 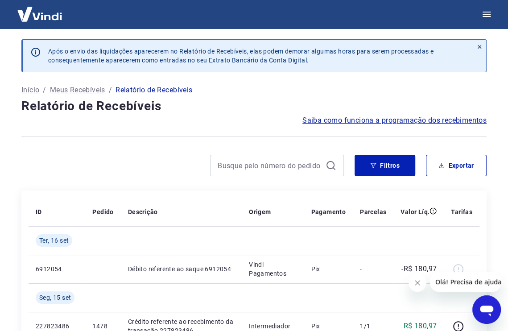 What do you see at coordinates (272, 269) in the screenshot?
I see `p: Vindi Pagamentos` at bounding box center [272, 269].